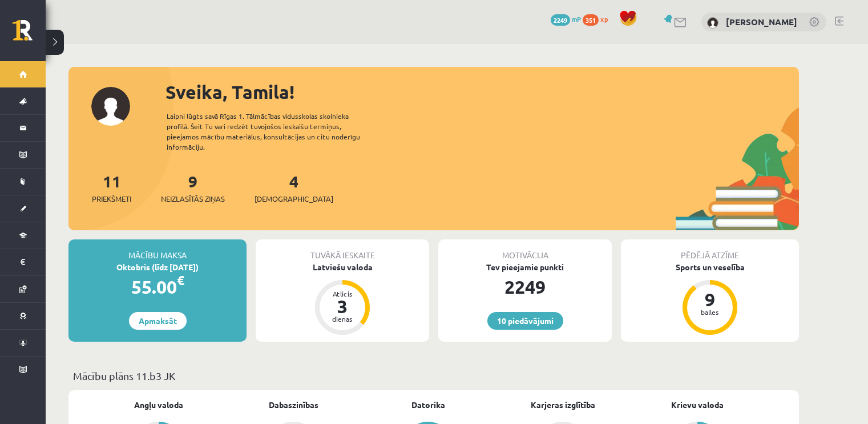  What do you see at coordinates (29, 34) in the screenshot?
I see `a: Rīgas 1. Tālmācības vidusskola` at bounding box center [29, 34].